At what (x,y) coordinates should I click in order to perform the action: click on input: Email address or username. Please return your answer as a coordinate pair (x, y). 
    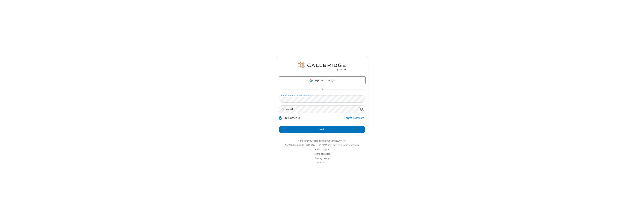
    Looking at the image, I should click on (322, 99).